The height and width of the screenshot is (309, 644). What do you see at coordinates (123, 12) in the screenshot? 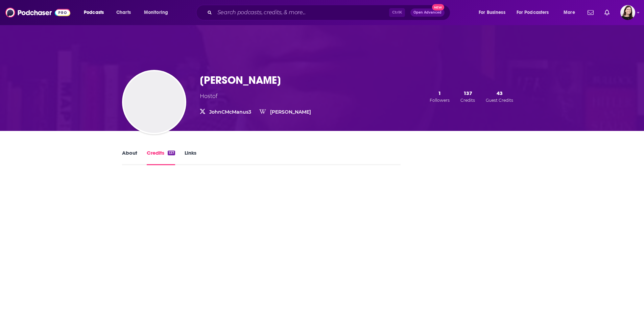
I see `a: Charts` at bounding box center [123, 12].